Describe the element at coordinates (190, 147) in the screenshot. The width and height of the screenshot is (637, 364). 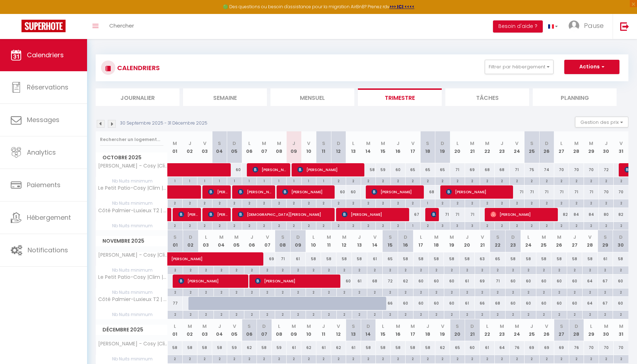
I see `th: 02` at that location.